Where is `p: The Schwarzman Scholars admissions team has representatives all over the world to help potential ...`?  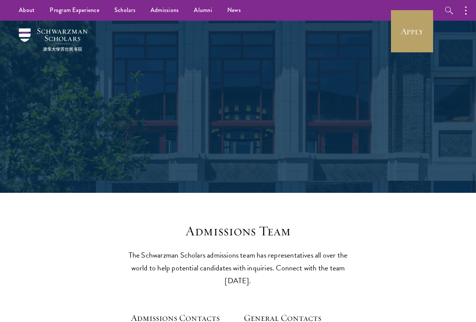 p: The Schwarzman Scholars admissions team has representatives all over the world to help potential ... is located at coordinates (238, 268).